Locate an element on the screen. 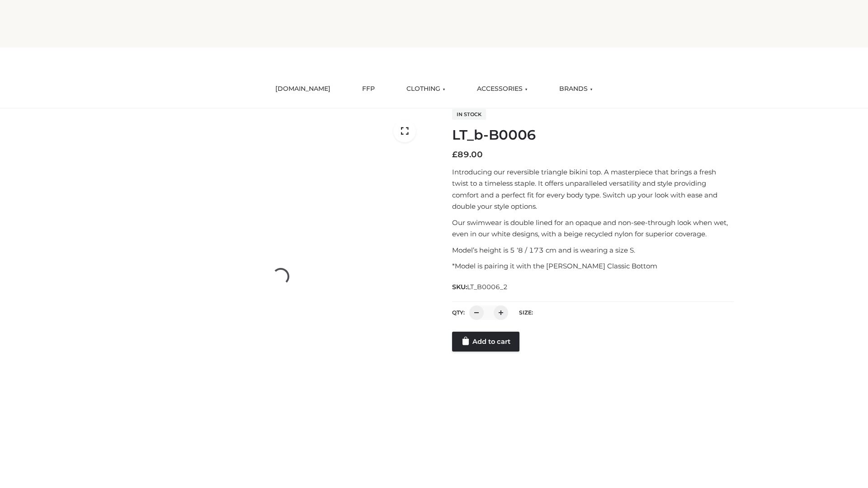 This screenshot has width=868, height=488. span: LT_B0006_2 is located at coordinates (487, 287).